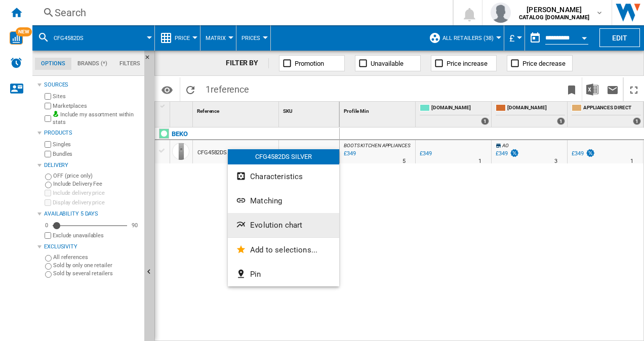 The image size is (644, 341). Describe the element at coordinates (284, 157) in the screenshot. I see `div: CFG4582DS SILVER` at that location.